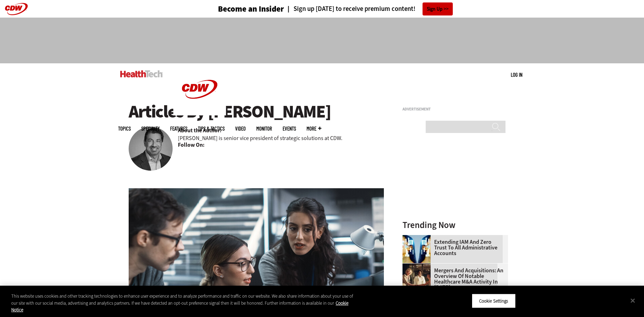  Describe the element at coordinates (241, 128) in the screenshot. I see `a: Video` at that location.